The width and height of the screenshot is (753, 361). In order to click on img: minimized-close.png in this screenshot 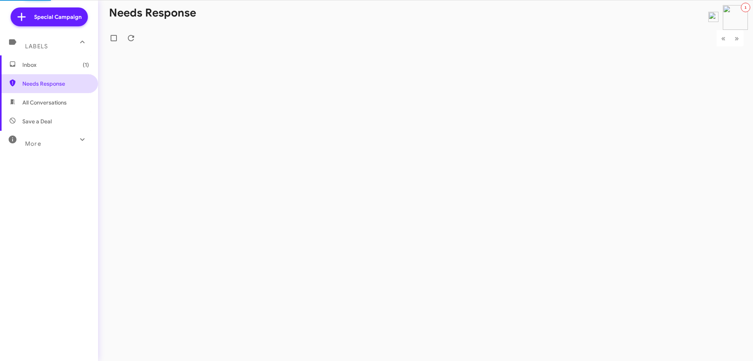, I will do `click(714, 17)`.